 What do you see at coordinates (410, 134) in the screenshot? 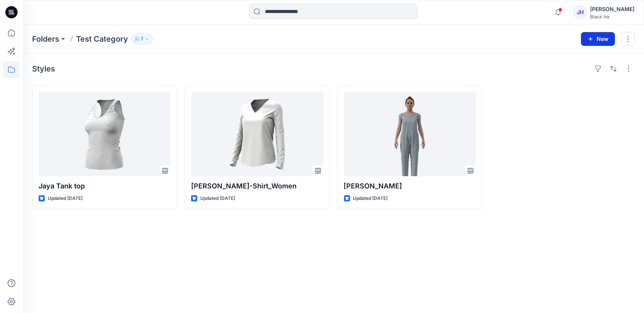
I see `a: Jaya Jumper` at bounding box center [410, 134].